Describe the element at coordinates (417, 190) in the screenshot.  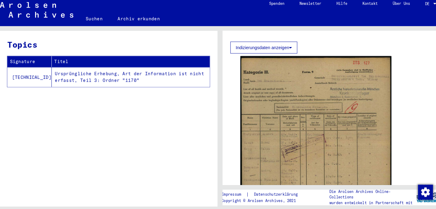
I see `img: Zustimmung ändern` at that location.